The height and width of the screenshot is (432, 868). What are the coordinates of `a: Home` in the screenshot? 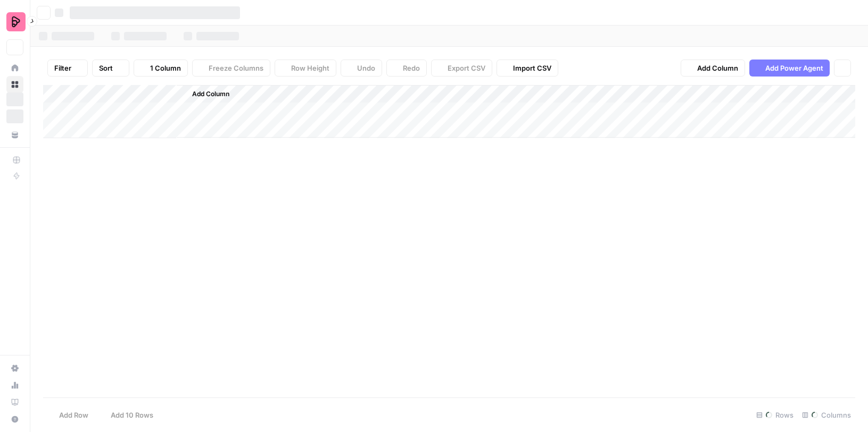 It's located at (15, 68).